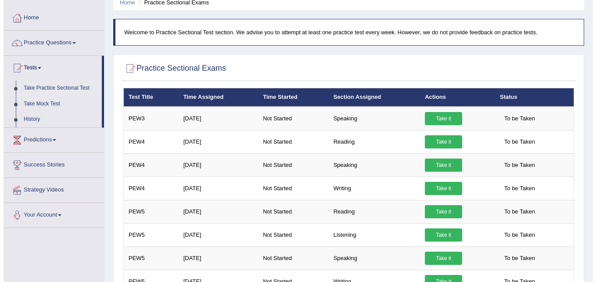 The width and height of the screenshot is (596, 282). Describe the element at coordinates (51, 42) in the screenshot. I see `a: Practice Questions` at that location.